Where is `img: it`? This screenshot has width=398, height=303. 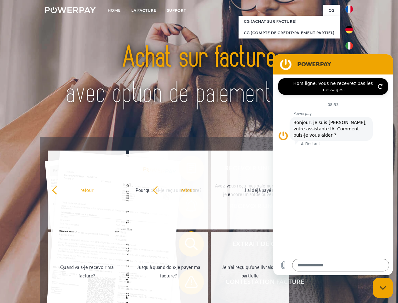
img: it is located at coordinates (349, 46).